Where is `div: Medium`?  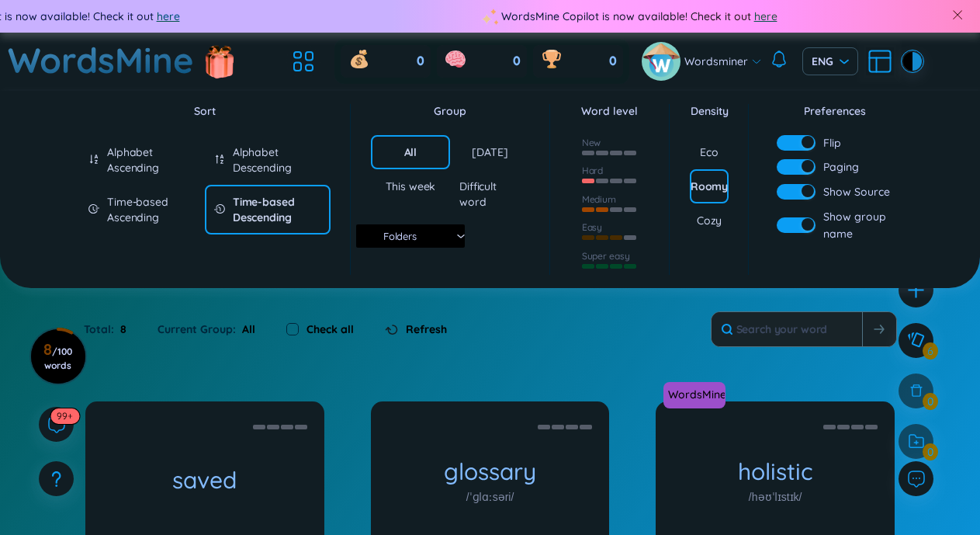
div: Medium is located at coordinates (599, 199).